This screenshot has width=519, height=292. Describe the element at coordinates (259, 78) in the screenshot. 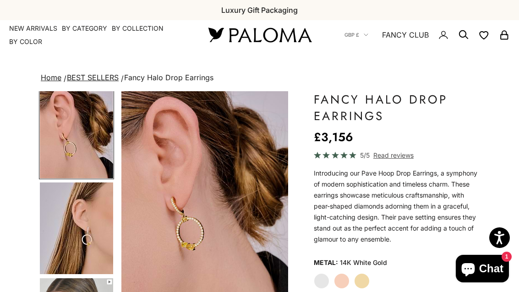

I see `nav: breadcrumbs` at that location.